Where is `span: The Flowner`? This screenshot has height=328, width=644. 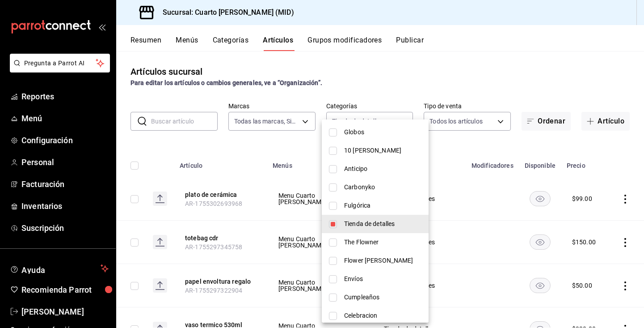
span: The Flowner is located at coordinates (382, 242).